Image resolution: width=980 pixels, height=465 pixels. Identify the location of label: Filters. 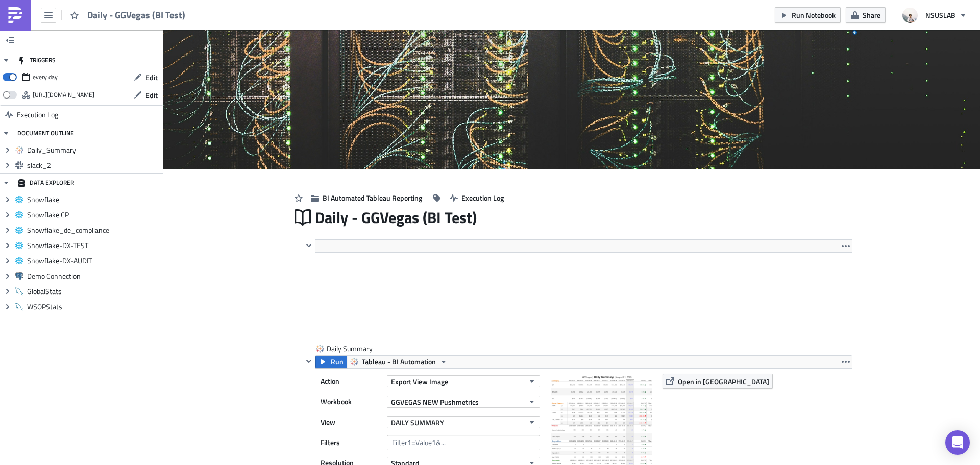
(352, 443).